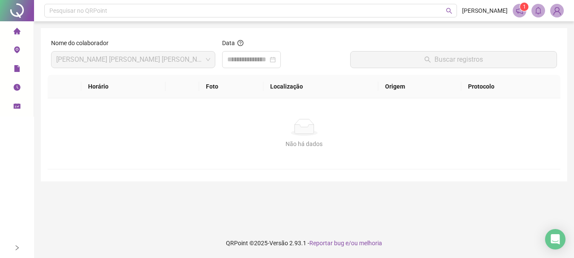 Image resolution: width=574 pixels, height=258 pixels. Describe the element at coordinates (228, 43) in the screenshot. I see `span: Data` at that location.